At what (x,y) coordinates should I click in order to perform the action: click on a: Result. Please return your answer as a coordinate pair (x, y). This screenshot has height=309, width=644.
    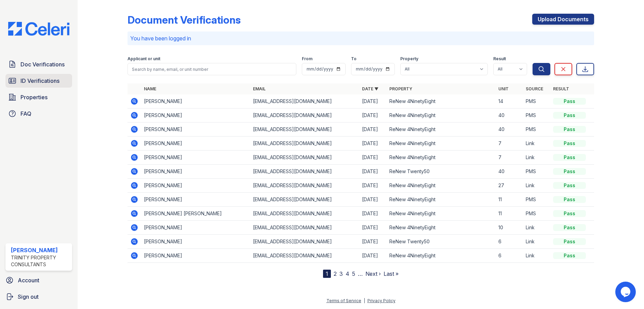
    Looking at the image, I should click on (561, 88).